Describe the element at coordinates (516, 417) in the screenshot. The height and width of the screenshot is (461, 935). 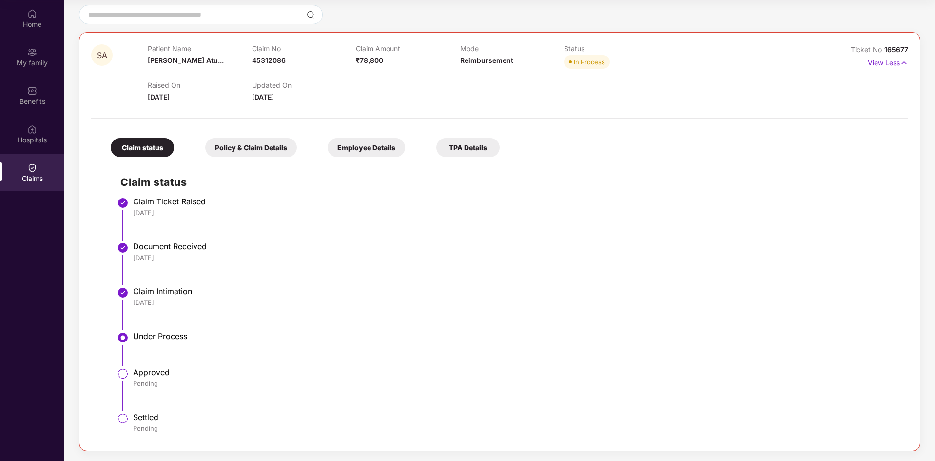
I see `div: Settled` at that location.